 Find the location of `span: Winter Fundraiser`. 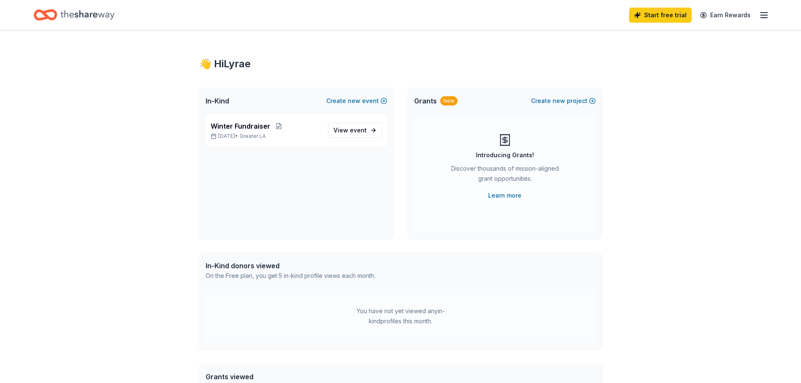

span: Winter Fundraiser is located at coordinates (241, 126).